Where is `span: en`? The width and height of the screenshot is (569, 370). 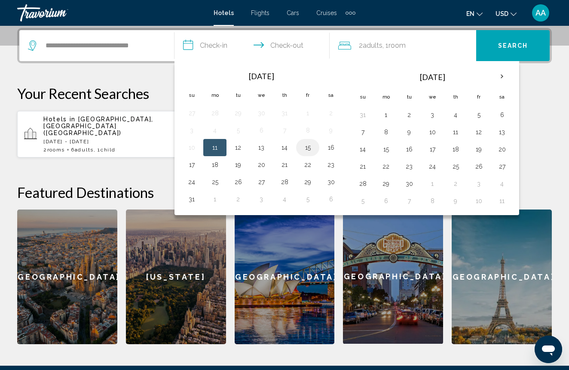
span: en is located at coordinates (470, 14).